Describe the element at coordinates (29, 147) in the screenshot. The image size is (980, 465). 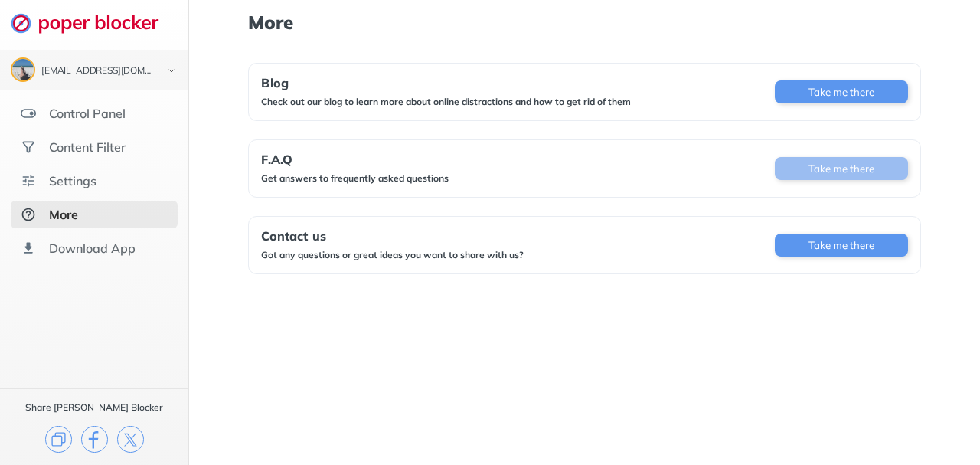
I see `img: social.svg` at that location.